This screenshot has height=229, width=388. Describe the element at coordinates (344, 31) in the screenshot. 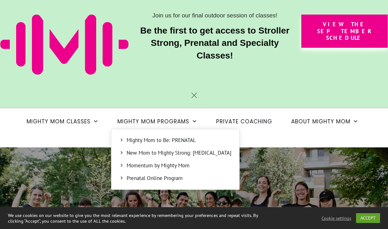

I see `a: View the September Schedule` at that location.